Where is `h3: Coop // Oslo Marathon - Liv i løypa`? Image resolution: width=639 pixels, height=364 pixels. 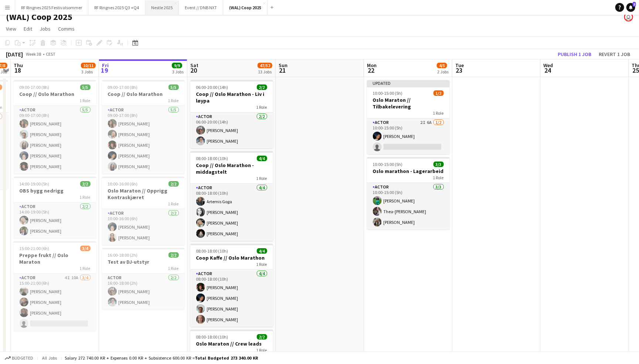 h3: Coop // Oslo Marathon - Liv i løypa is located at coordinates (232, 97).